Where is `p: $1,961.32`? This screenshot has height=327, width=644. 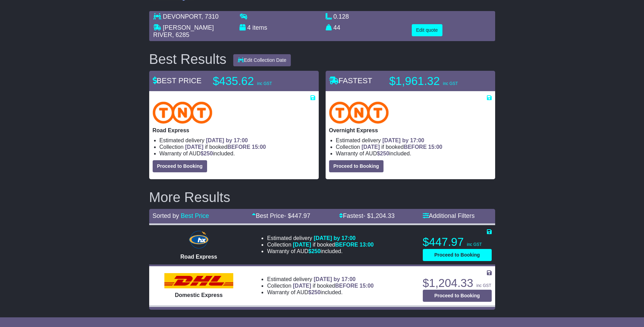
p: $1,961.32 is located at coordinates (432, 81).